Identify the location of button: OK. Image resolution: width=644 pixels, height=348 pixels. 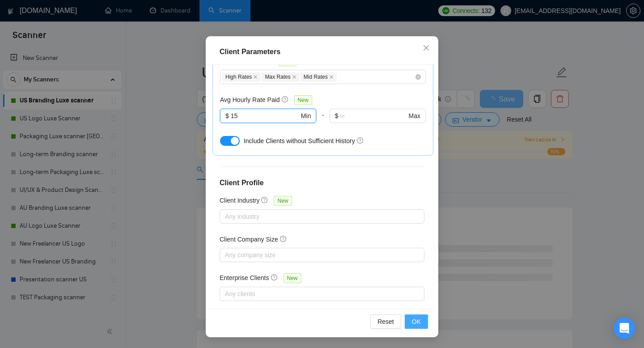
(416, 322).